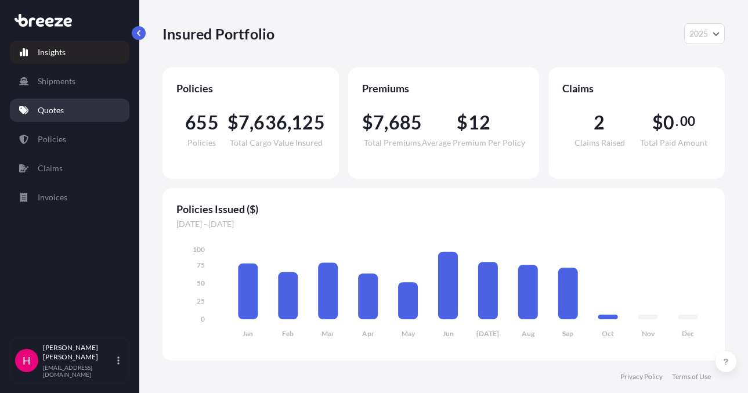  What do you see at coordinates (406, 122) in the screenshot?
I see `span: 685` at bounding box center [406, 122].